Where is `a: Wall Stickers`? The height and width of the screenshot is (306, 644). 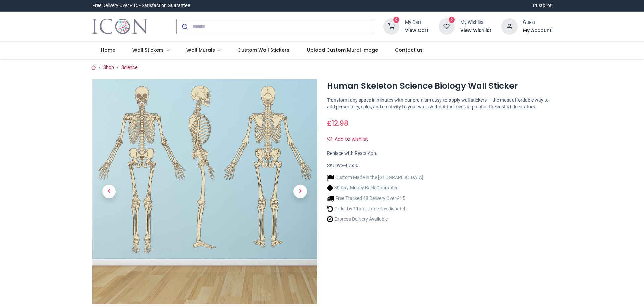 a: Wall Stickers is located at coordinates (151, 50).